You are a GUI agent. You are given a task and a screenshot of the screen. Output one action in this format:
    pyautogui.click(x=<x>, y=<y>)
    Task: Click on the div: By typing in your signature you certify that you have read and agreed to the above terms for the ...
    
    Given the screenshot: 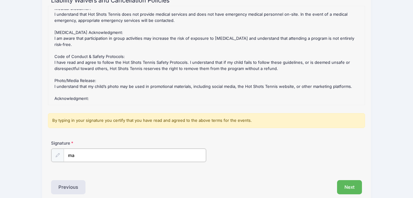 What is the action you would take?
    pyautogui.click(x=207, y=120)
    